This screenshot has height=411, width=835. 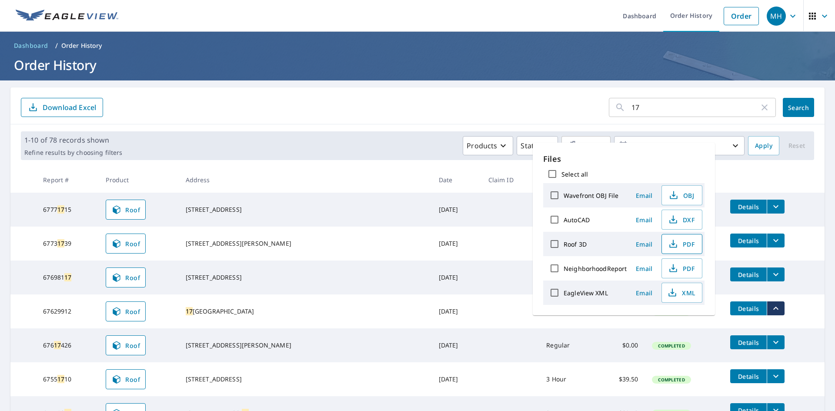 What do you see at coordinates (31, 46) in the screenshot?
I see `a: Dashboard` at bounding box center [31, 46].